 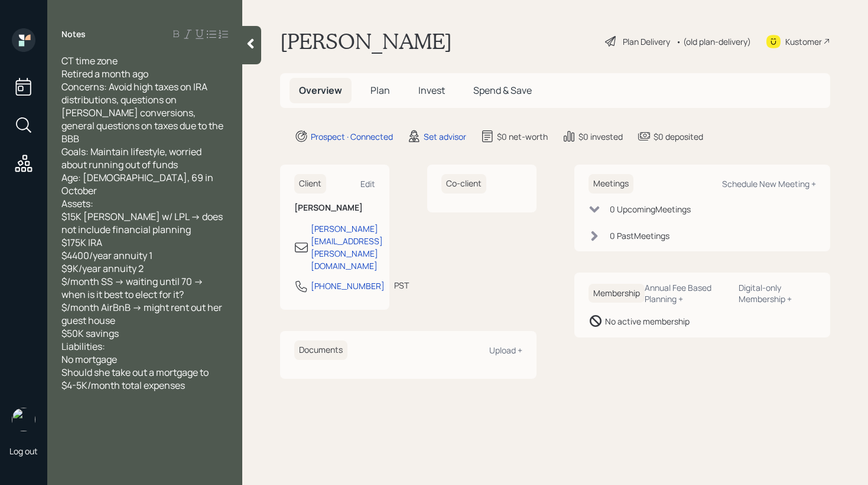 I want to click on span: Should she take out a mortgage to, so click(x=135, y=372).